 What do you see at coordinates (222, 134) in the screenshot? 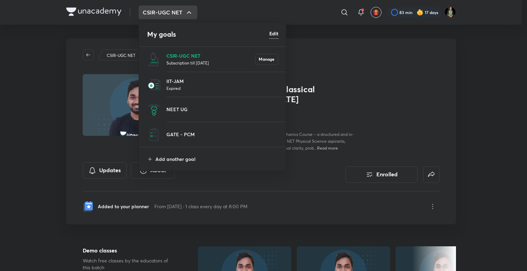
I see `p: GATE - PCM` at bounding box center [222, 134].